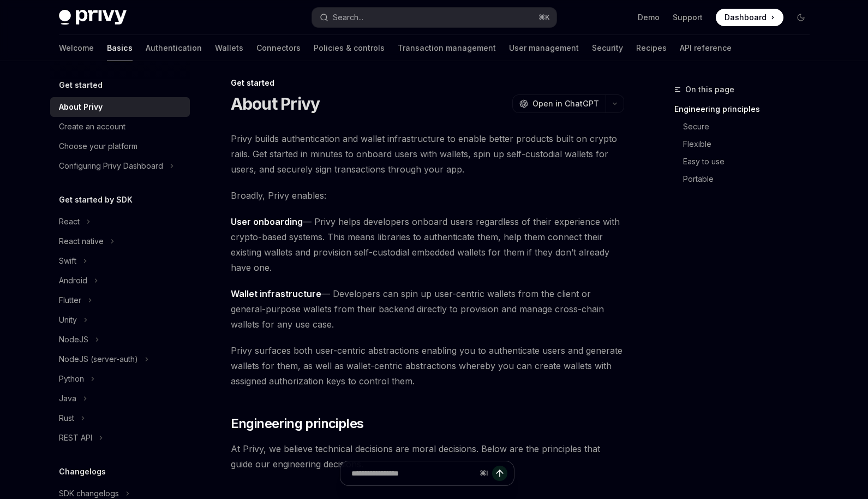 This screenshot has height=499, width=868. I want to click on a: Basics, so click(120, 48).